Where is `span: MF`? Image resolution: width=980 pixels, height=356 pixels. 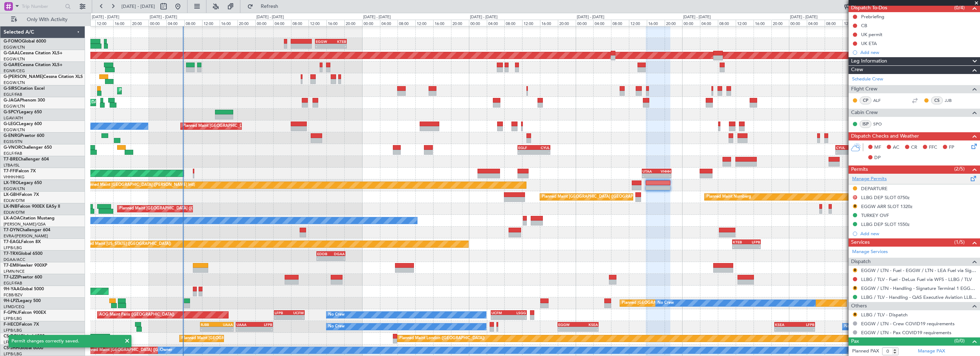 span: MF is located at coordinates (877, 147).